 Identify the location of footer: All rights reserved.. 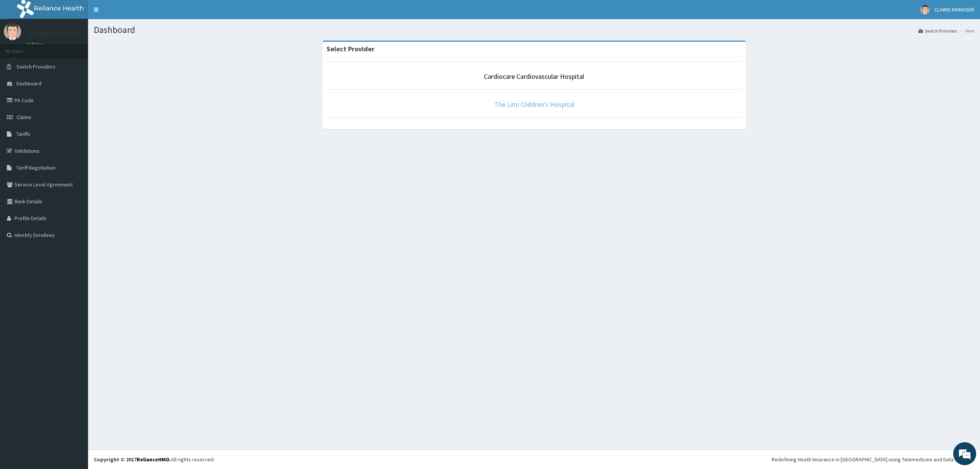
(534, 459).